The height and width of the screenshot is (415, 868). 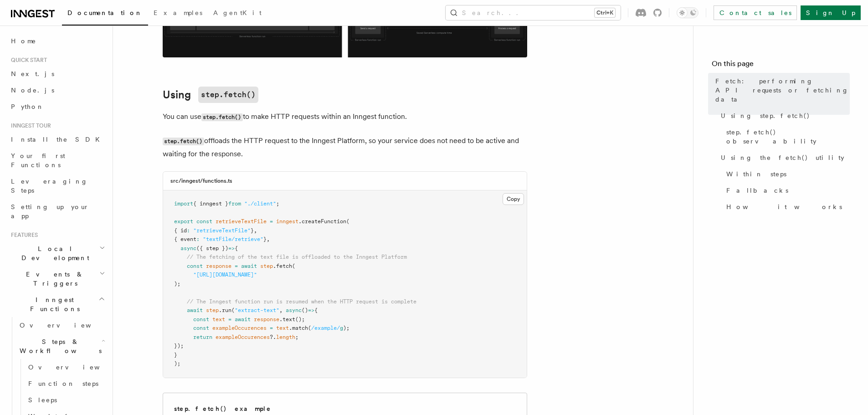 What do you see at coordinates (783, 116) in the screenshot?
I see `a: Using step.fetch()` at bounding box center [783, 116].